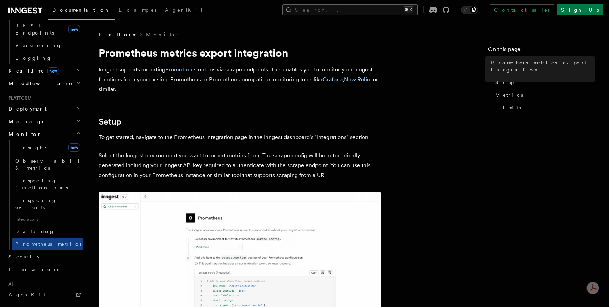  I want to click on span: Inspecting events, so click(36, 204).